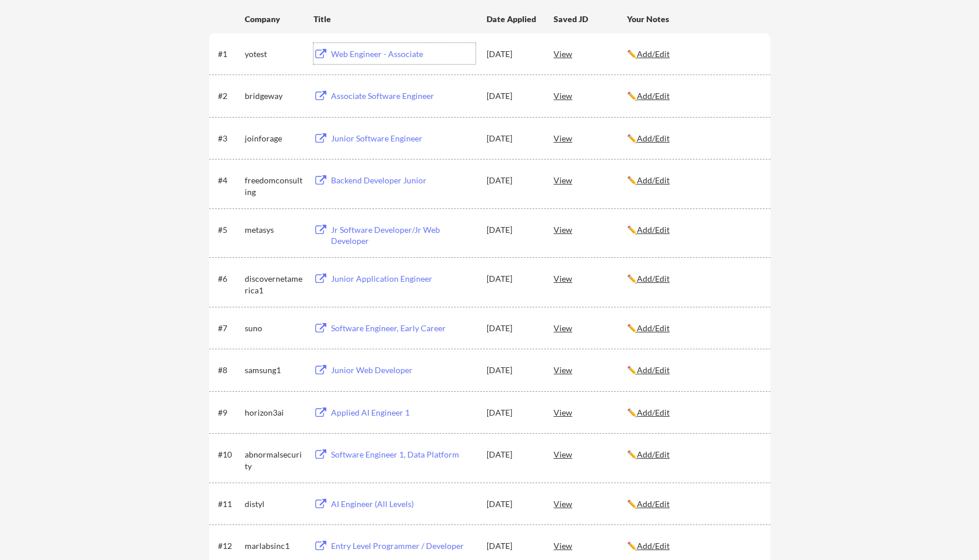  I want to click on div: suno, so click(274, 329).